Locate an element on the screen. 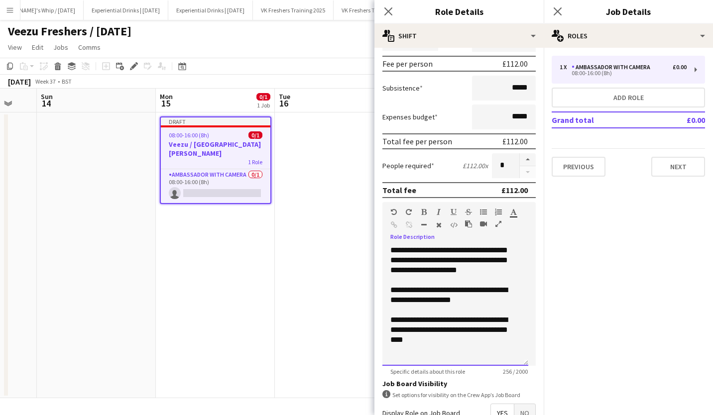 This screenshot has height=415, width=713. span: Jobs is located at coordinates (61, 47).